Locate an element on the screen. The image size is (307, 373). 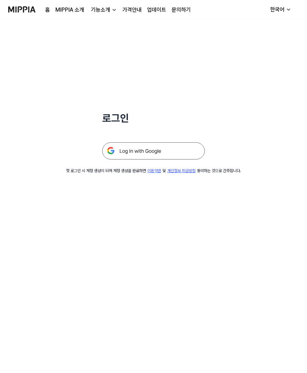
h1: 로그인 is located at coordinates (154, 118).